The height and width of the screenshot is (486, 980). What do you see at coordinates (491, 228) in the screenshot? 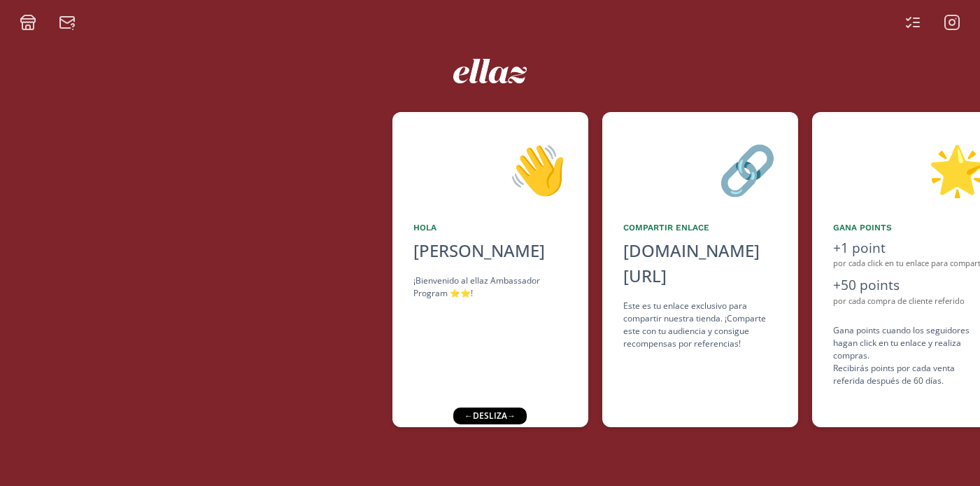
I see `div: Hola` at bounding box center [491, 228].